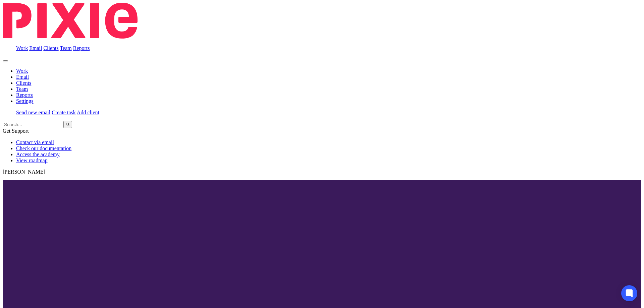 The height and width of the screenshot is (308, 644). Describe the element at coordinates (38, 154) in the screenshot. I see `span: Access the academy` at that location.